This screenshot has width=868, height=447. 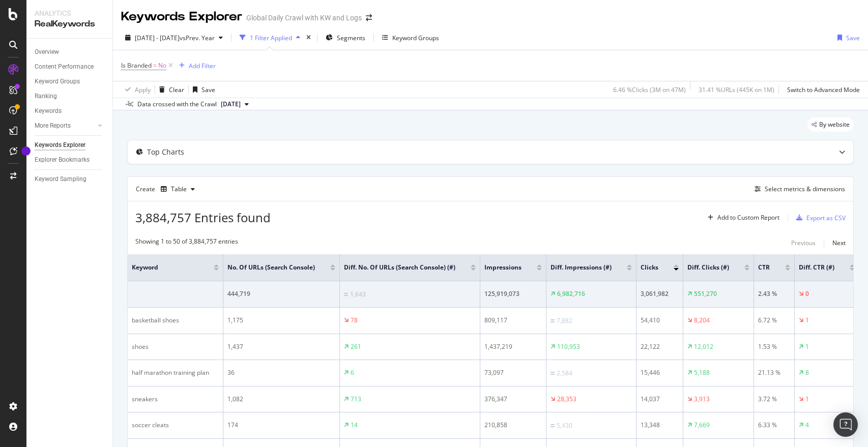 What do you see at coordinates (308, 38) in the screenshot?
I see `div: times` at bounding box center [308, 38].